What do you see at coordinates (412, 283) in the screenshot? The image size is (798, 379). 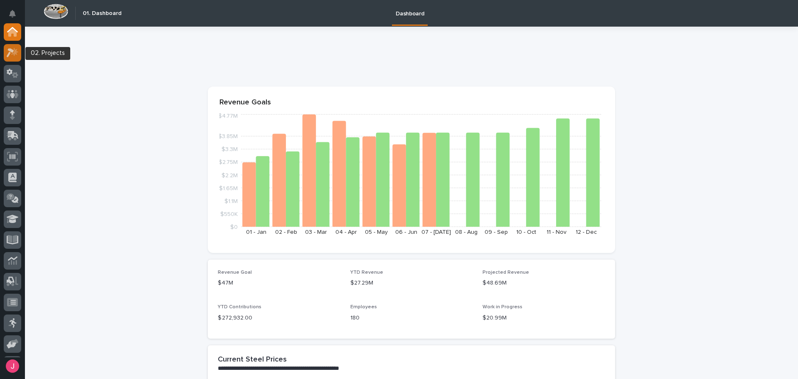 I see `p: $27.29M` at bounding box center [412, 283].